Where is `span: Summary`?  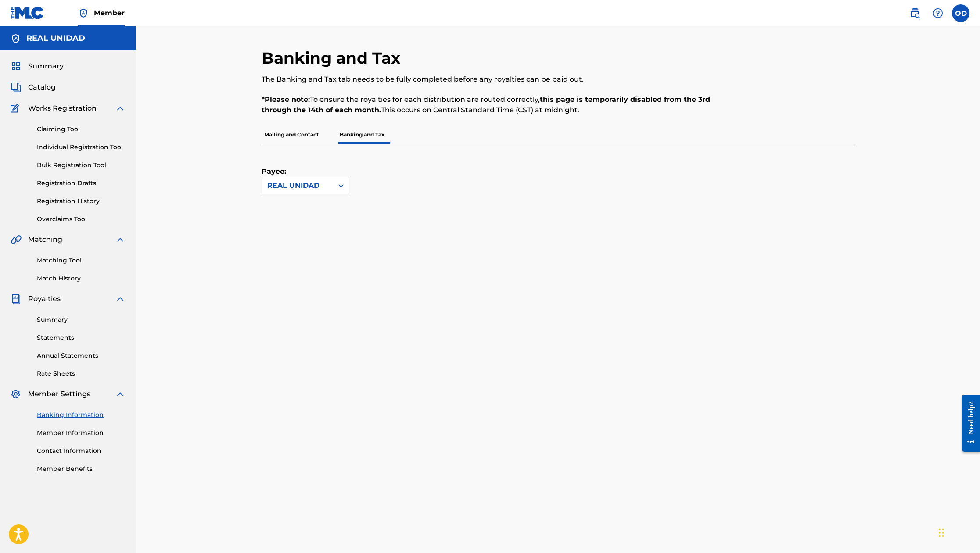
span: Summary is located at coordinates (45, 67).